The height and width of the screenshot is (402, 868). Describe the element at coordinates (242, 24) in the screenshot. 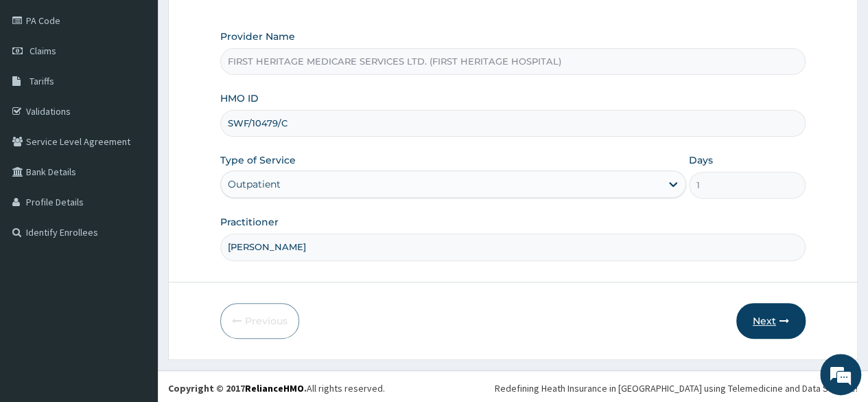

I see `div: Minimize live chat window` at that location.